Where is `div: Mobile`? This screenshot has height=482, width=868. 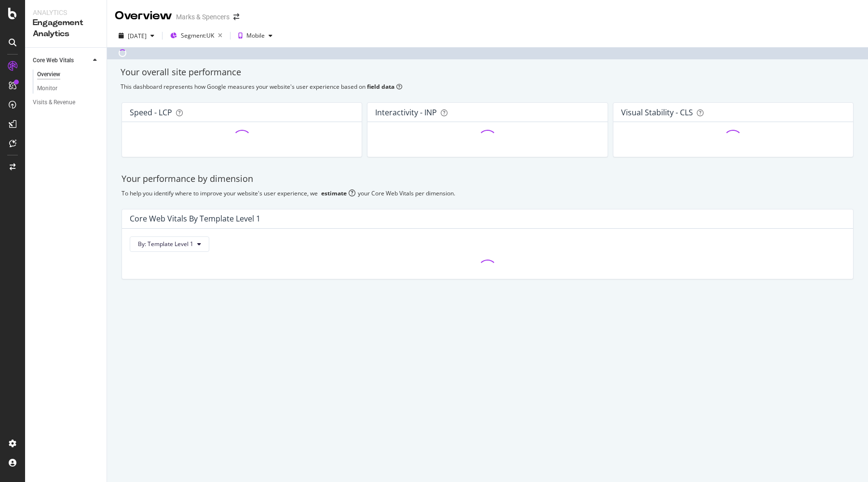 div: Mobile is located at coordinates (256, 36).